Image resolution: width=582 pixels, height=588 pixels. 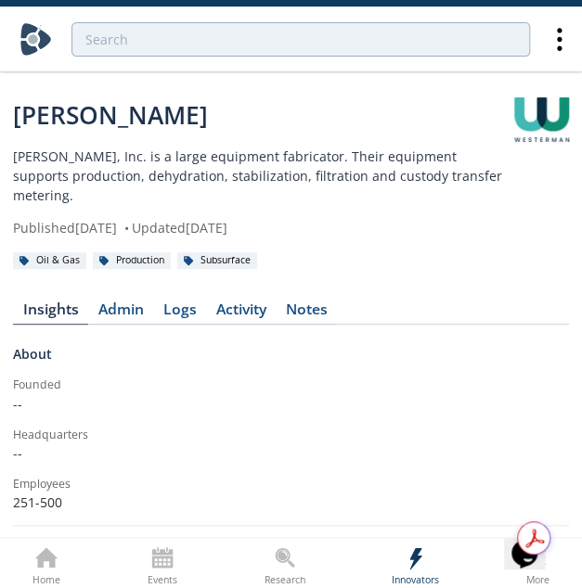 I want to click on p: 251-500, so click(x=290, y=502).